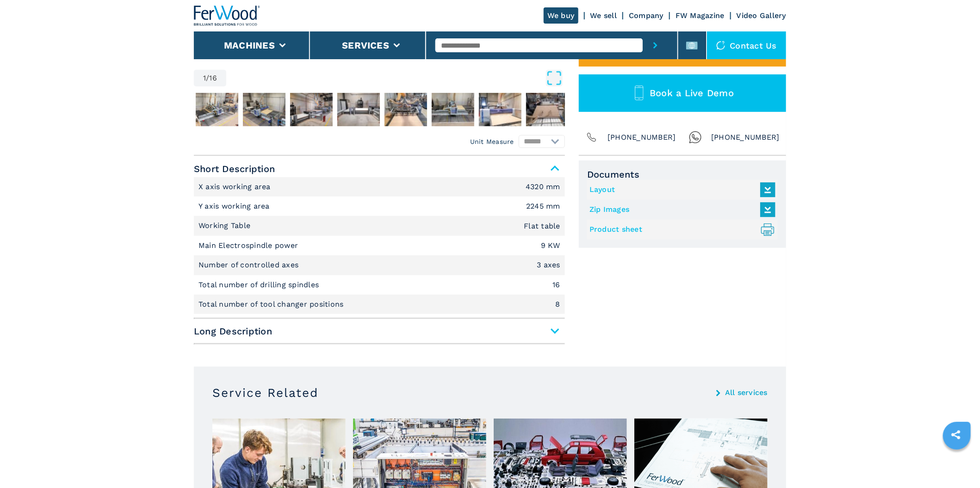 The image size is (980, 488). Describe the element at coordinates (720, 46) in the screenshot. I see `img: Contact us` at that location.